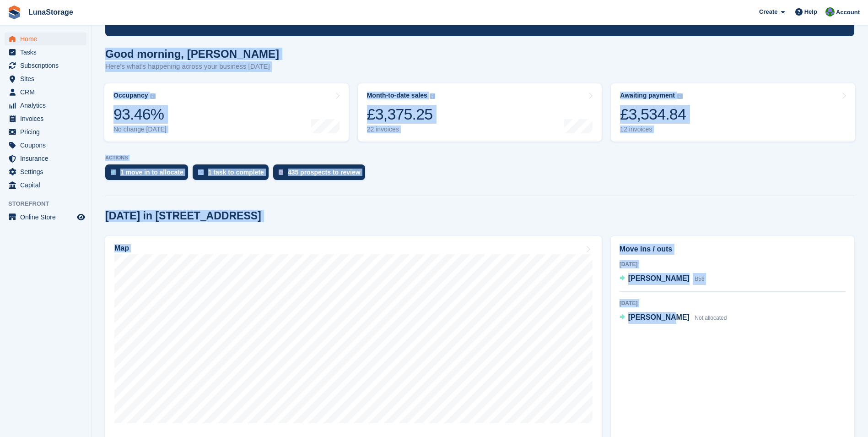 Image resolution: width=868 pixels, height=437 pixels. Describe the element at coordinates (236, 172) in the screenshot. I see `div: 1 task to complete` at that location.